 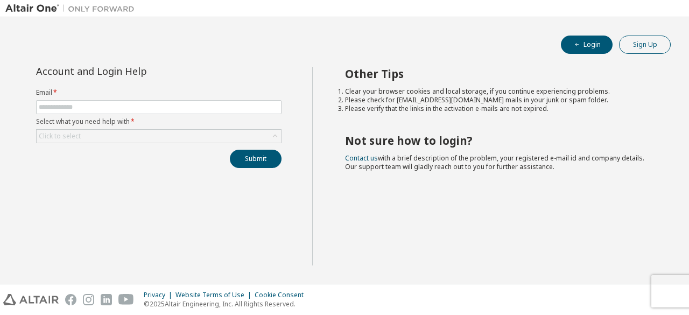 I want to click on h2: Other Tips, so click(x=498, y=74).